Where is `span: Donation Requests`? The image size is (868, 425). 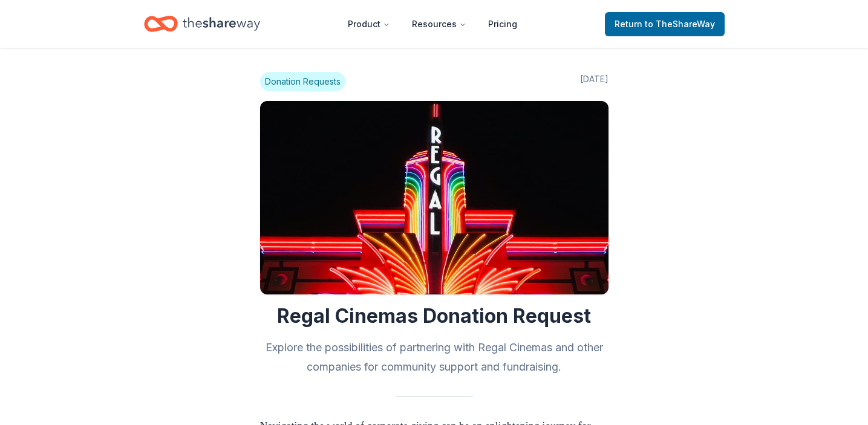 span: Donation Requests is located at coordinates (303, 82).